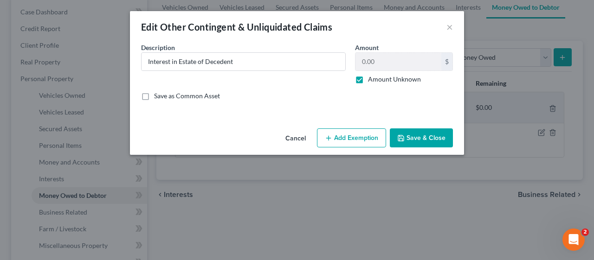  I want to click on div: Edit Other Contingent & Unliquidated Claims, so click(237, 27).